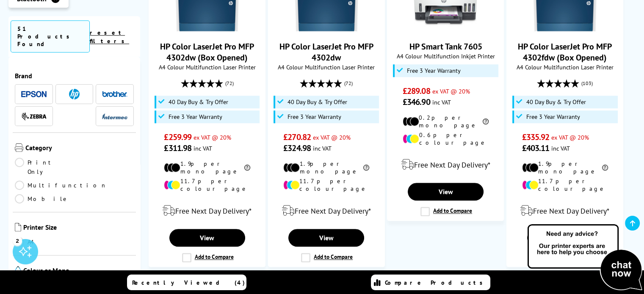  Describe the element at coordinates (445, 139) in the screenshot. I see `li: 0.6p per colour page` at that location.